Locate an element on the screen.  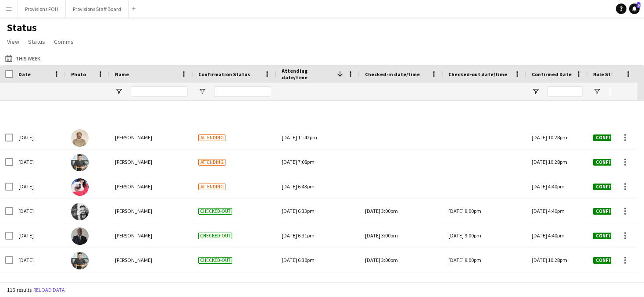
span: Name is located at coordinates (122, 74).